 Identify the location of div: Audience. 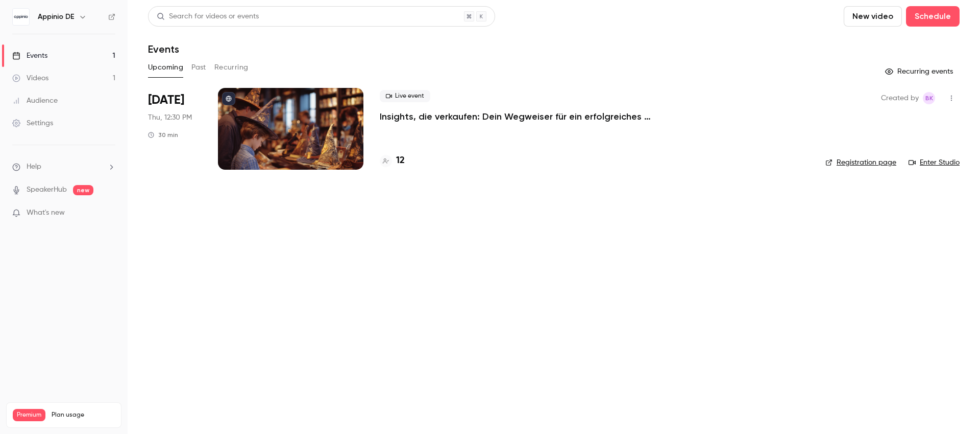
(35, 101).